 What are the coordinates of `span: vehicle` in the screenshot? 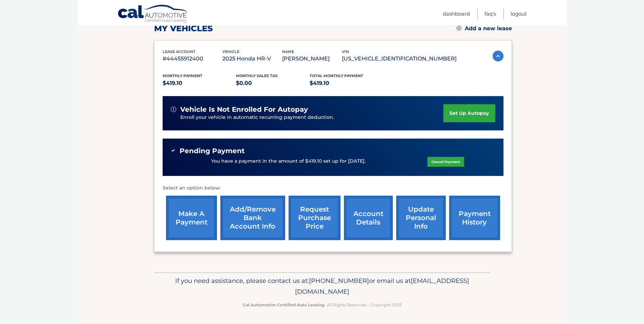 It's located at (231, 51).